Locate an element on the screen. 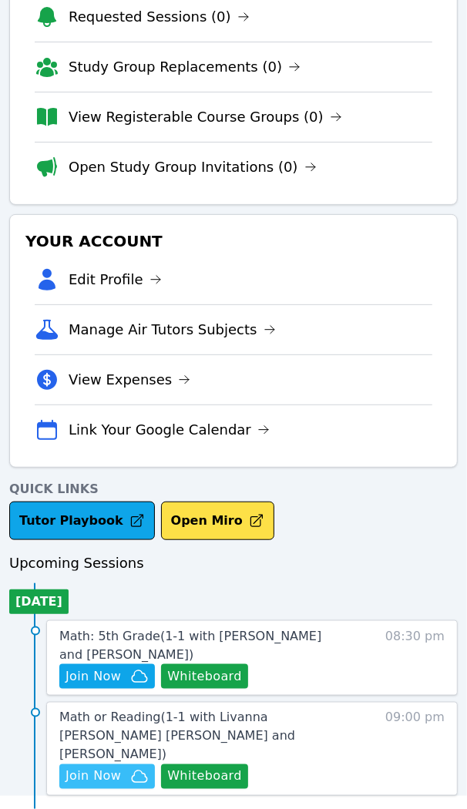 The width and height of the screenshot is (467, 809). button: Open Miro is located at coordinates (217, 521).